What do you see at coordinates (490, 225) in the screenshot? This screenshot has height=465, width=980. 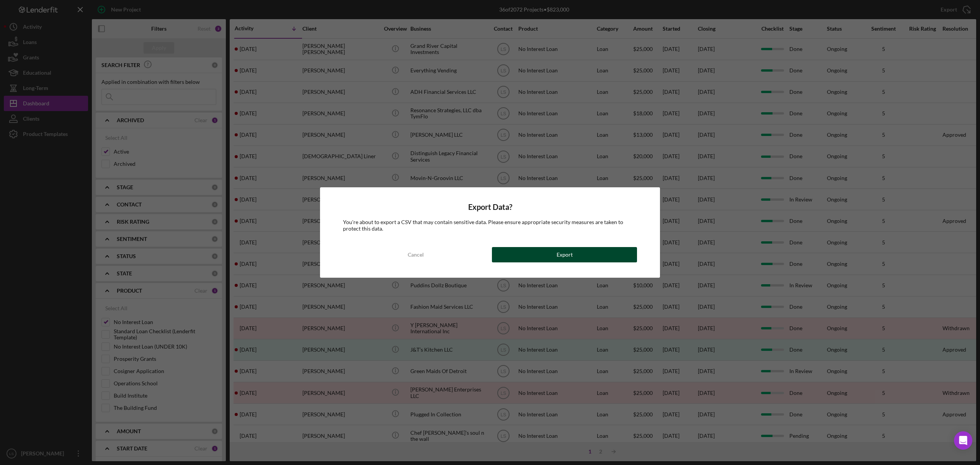 I see `div: You're about to export a CSV that may contain sensitive data. Please ensure appropriate security ...` at bounding box center [490, 225].